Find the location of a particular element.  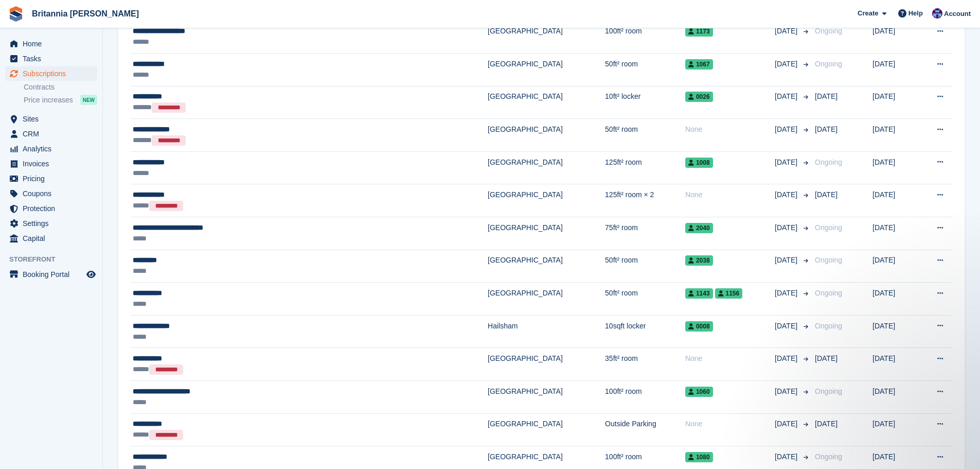

span: CRM is located at coordinates (54, 134).